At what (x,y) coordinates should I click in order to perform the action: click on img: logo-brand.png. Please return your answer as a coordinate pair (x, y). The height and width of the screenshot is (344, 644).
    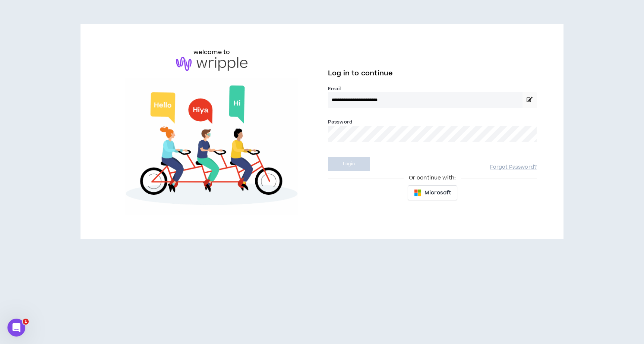
    Looking at the image, I should click on (212, 64).